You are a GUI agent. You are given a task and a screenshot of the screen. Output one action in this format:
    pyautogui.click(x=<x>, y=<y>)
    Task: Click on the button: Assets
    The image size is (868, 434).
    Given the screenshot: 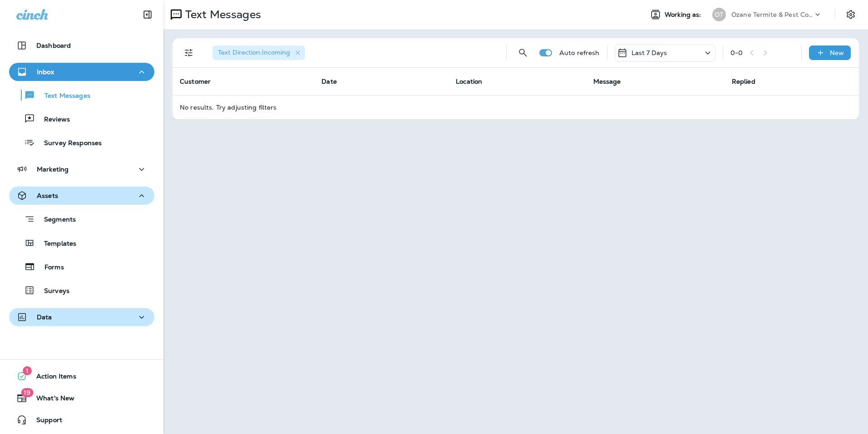 What is the action you would take?
    pyautogui.click(x=82, y=195)
    